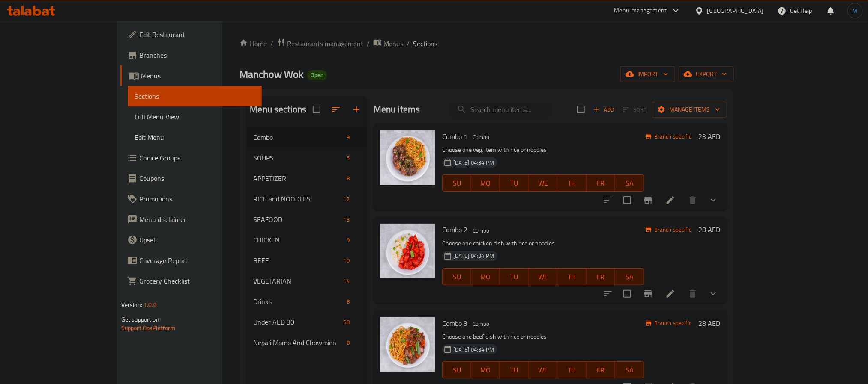 Image resolution: width=868 pixels, height=384 pixels. What do you see at coordinates (297, 158) in the screenshot?
I see `div: SOUPS` at bounding box center [297, 158].